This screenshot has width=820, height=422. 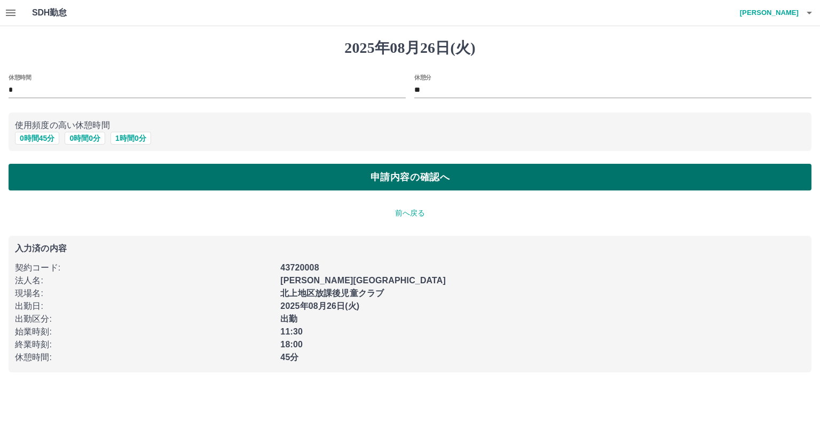 What do you see at coordinates (332, 293) in the screenshot?
I see `b: 北上地区放課後児童クラブ` at bounding box center [332, 293].